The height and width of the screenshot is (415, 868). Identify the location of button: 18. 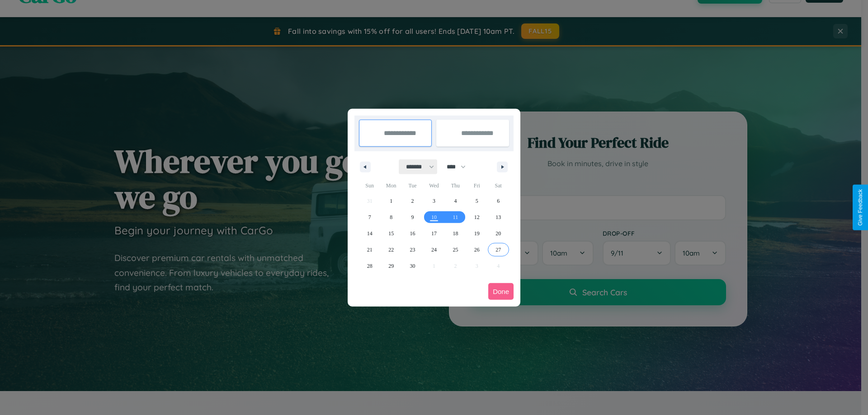
(455, 233).